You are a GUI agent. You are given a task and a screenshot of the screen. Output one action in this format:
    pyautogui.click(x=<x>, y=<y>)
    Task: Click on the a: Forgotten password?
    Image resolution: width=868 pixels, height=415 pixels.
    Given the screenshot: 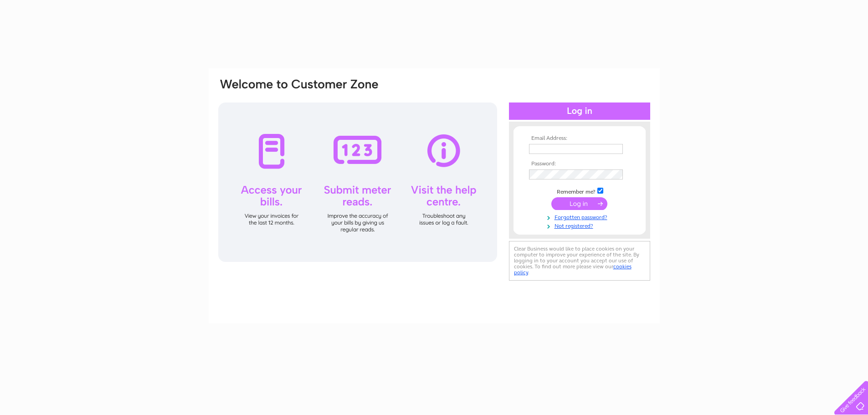 What is the action you would take?
    pyautogui.click(x=580, y=216)
    